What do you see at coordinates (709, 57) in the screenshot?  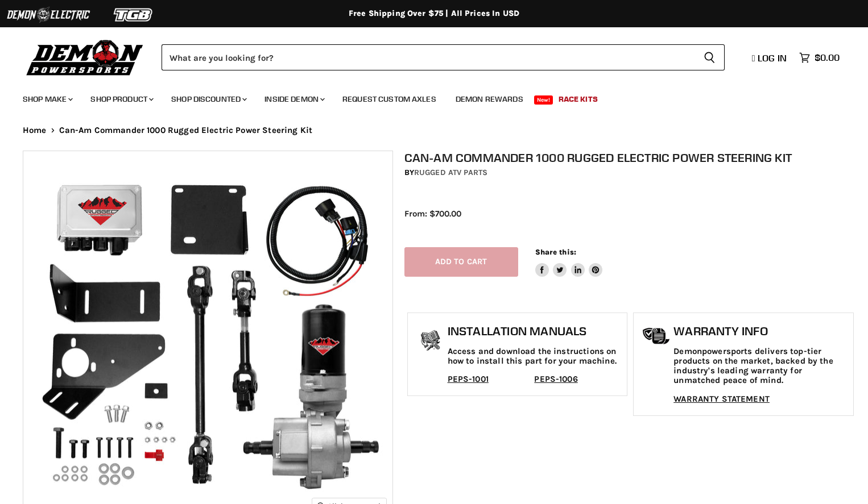 I see `button: Search` at bounding box center [709, 57].